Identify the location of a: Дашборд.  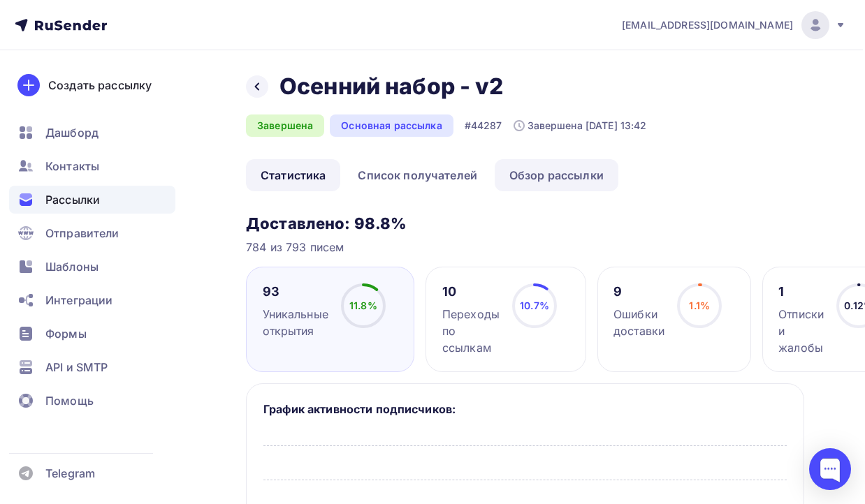
(92, 133).